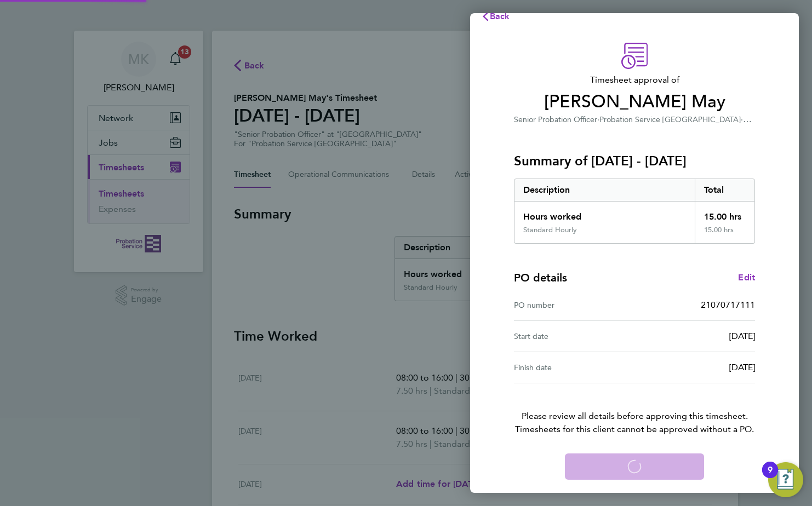 This screenshot has height=506, width=812. What do you see at coordinates (574, 337) in the screenshot?
I see `div: Start date` at bounding box center [574, 337].